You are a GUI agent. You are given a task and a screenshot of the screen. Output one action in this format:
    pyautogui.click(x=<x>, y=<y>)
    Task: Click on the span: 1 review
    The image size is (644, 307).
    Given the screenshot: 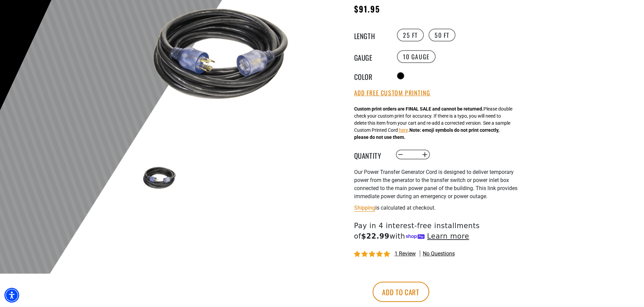 What is the action you would take?
    pyautogui.click(x=405, y=253)
    